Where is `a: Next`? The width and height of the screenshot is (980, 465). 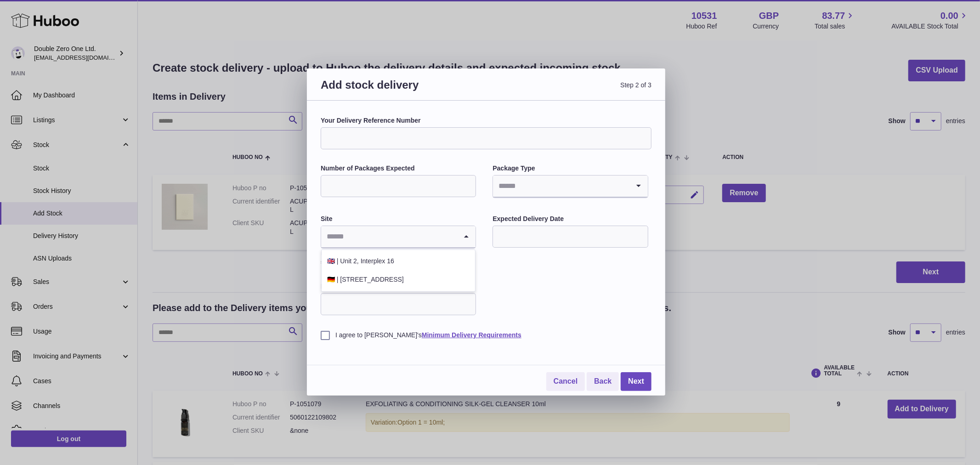
a: Next is located at coordinates (636, 382).